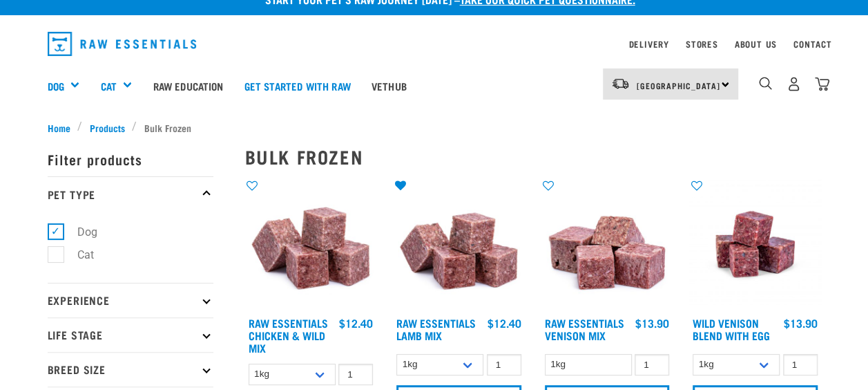 This screenshot has width=868, height=390. Describe the element at coordinates (813, 44) in the screenshot. I see `a: Contact` at that location.